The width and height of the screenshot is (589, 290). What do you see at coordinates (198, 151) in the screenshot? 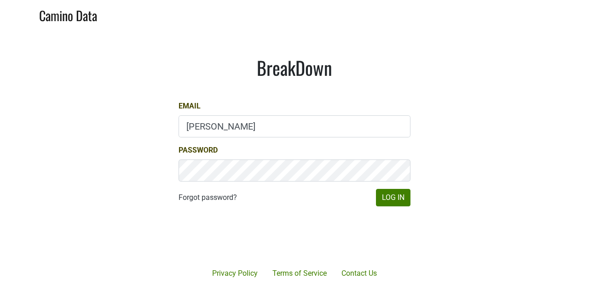
I see `label: Password` at bounding box center [198, 151].